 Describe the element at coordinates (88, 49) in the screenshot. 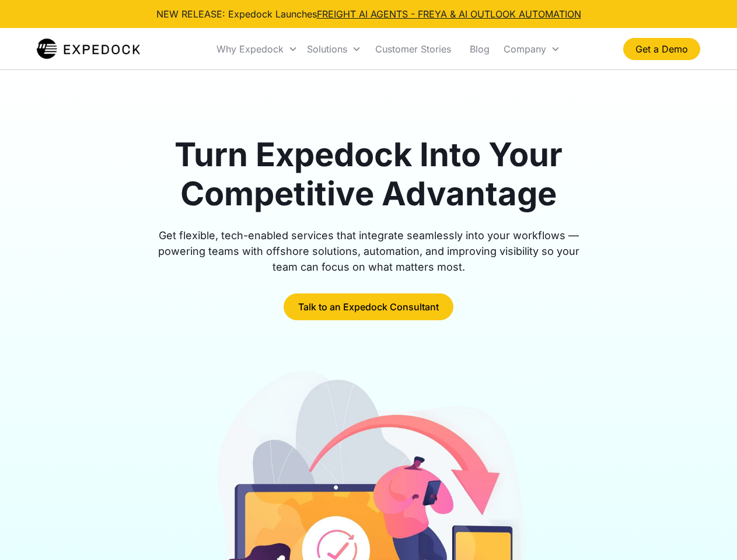

I see `img: Expedock Logo` at that location.